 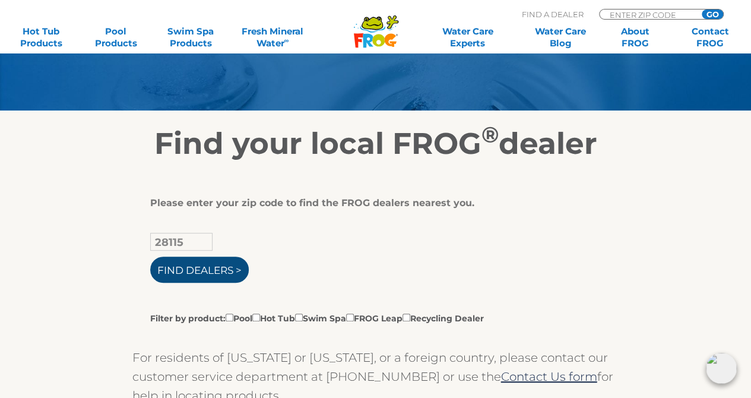 I want to click on p: Find A Dealer, so click(x=552, y=14).